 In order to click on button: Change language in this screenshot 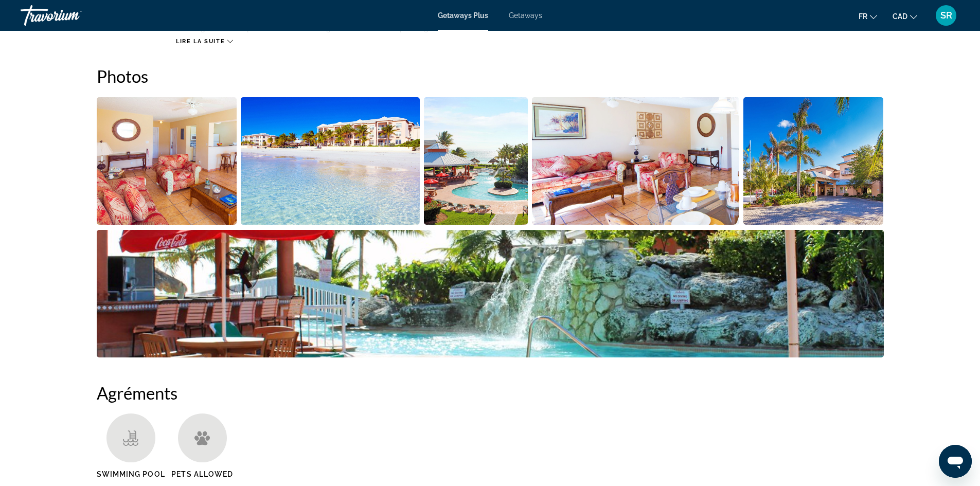, I will do `click(868, 16)`.